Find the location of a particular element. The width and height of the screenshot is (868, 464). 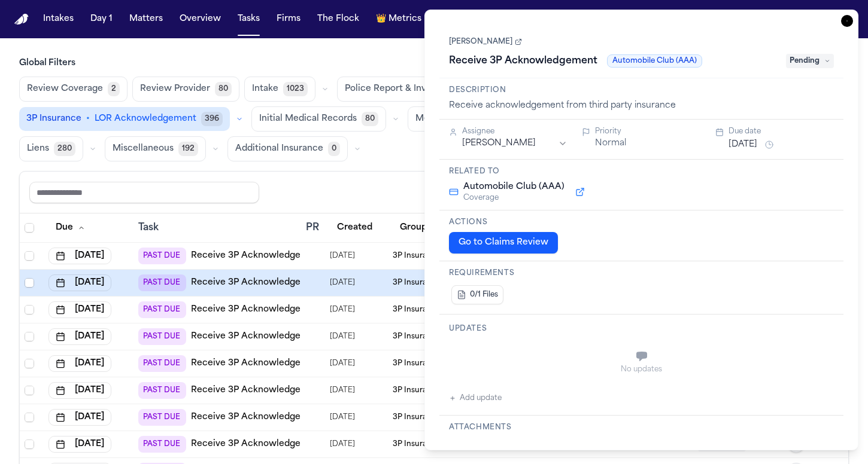

span: 192 is located at coordinates (188, 149).